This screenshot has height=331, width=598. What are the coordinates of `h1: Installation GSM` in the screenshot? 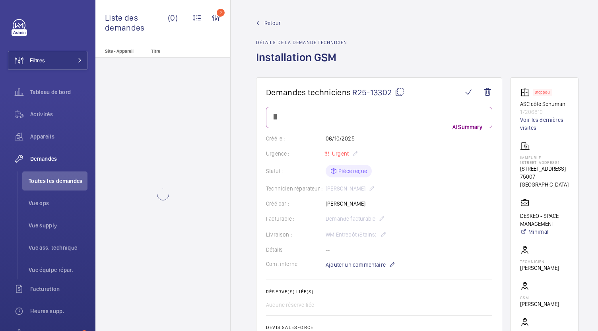 It's located at (301, 64).